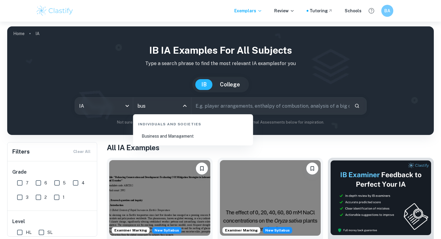 This screenshot has width=441, height=239. What do you see at coordinates (55, 11) in the screenshot?
I see `a: Clastify logo` at bounding box center [55, 11].